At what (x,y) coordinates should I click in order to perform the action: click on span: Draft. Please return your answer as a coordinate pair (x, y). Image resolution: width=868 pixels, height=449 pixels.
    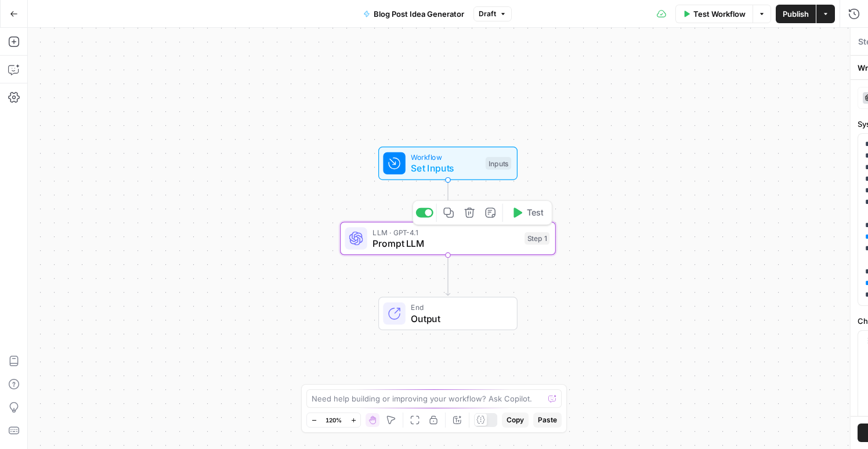
    Looking at the image, I should click on (487, 14).